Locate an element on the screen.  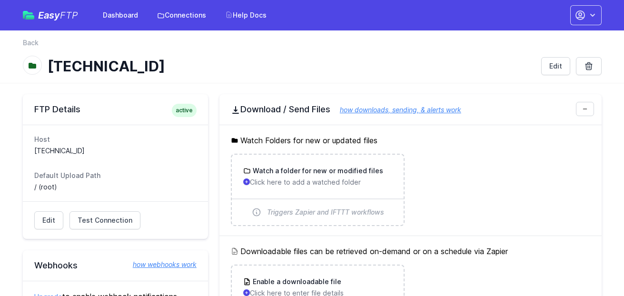
img: easyftp_logo.png is located at coordinates (29, 15).